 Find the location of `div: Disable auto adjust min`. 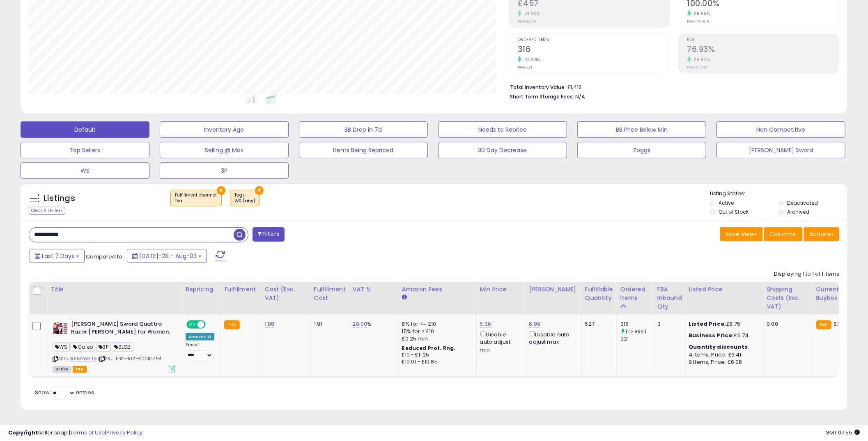

div: Disable auto adjust min is located at coordinates (499, 342).